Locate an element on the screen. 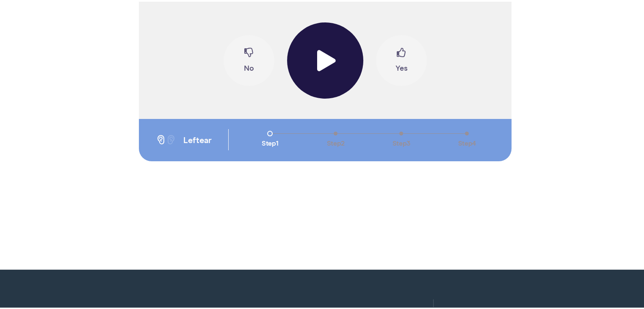  span: left is located at coordinates (188, 139).